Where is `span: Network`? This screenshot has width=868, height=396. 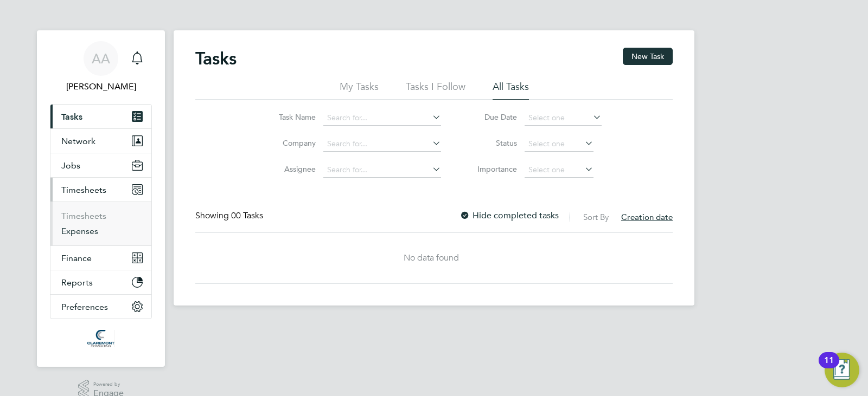
span: Network is located at coordinates (78, 141).